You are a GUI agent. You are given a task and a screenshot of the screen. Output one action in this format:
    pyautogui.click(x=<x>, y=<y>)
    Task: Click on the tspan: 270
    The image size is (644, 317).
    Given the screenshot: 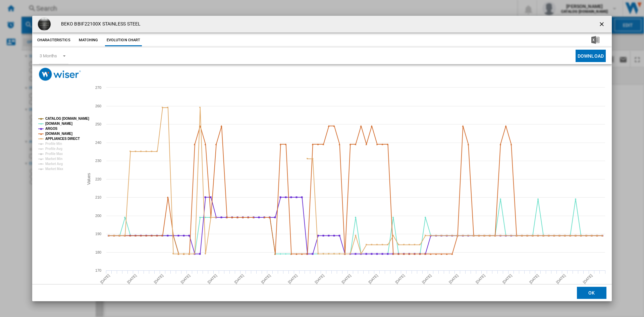 What is the action you would take?
    pyautogui.click(x=98, y=87)
    